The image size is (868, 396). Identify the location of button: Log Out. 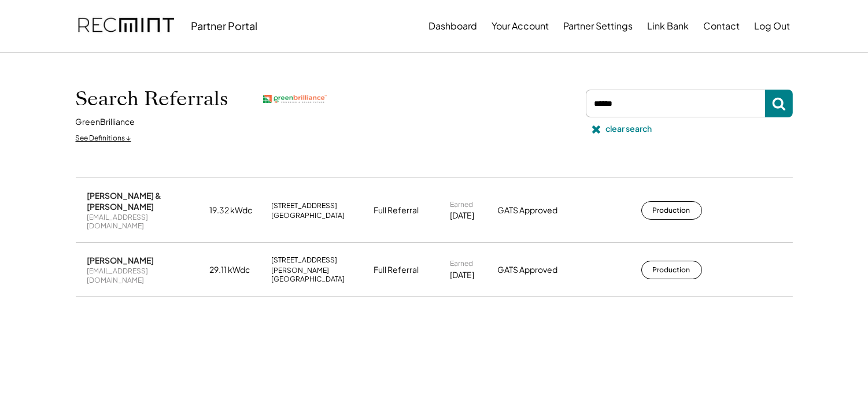
(773, 26).